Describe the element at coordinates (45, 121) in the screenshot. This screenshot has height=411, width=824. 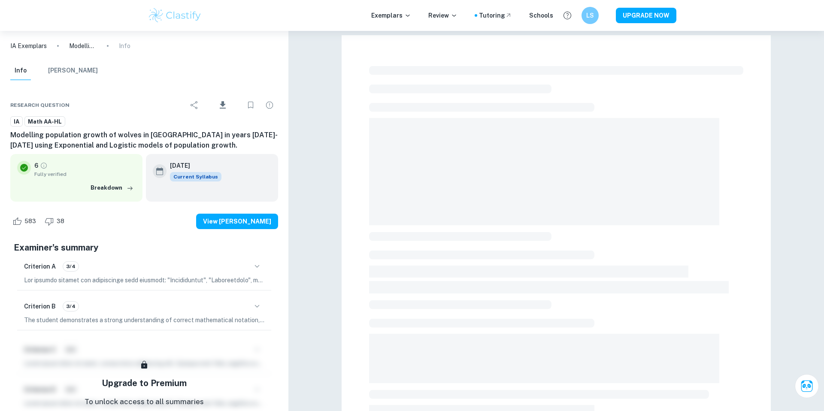
I see `a: Math AA-HL` at that location.